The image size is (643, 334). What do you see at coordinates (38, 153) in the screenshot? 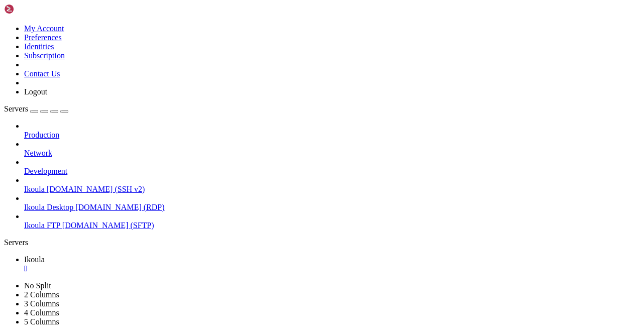
I see `span: Network` at bounding box center [38, 153].